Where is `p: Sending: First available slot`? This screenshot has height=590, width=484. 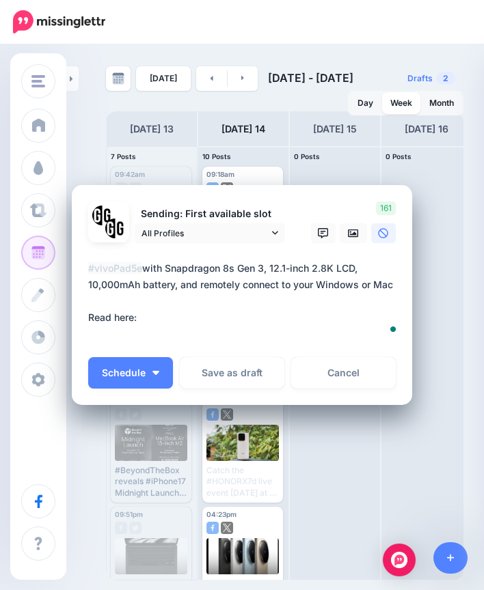
p: Sending: First available slot is located at coordinates (210, 214).